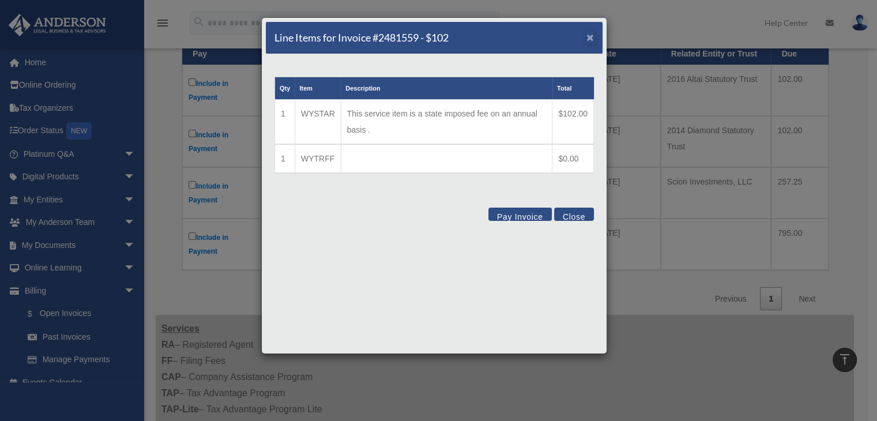 The image size is (877, 421). What do you see at coordinates (446, 122) in the screenshot?
I see `td: This service item is a state imposed fee on an annual basis .` at bounding box center [446, 122].